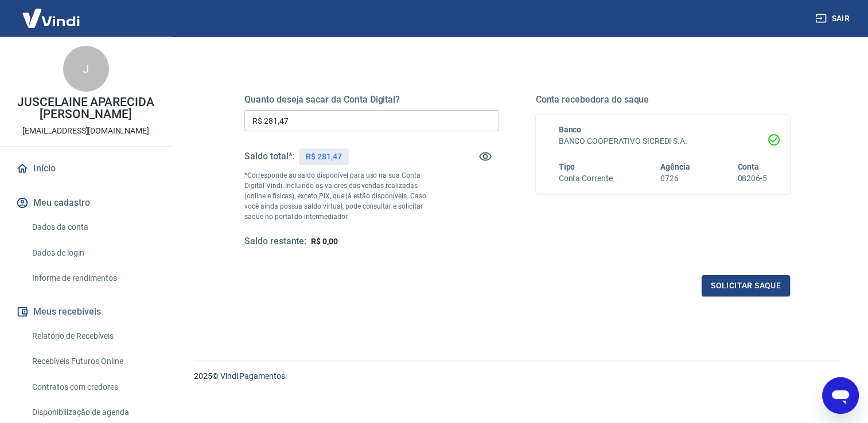  I want to click on a: Vindi Pagamentos, so click(252, 377).